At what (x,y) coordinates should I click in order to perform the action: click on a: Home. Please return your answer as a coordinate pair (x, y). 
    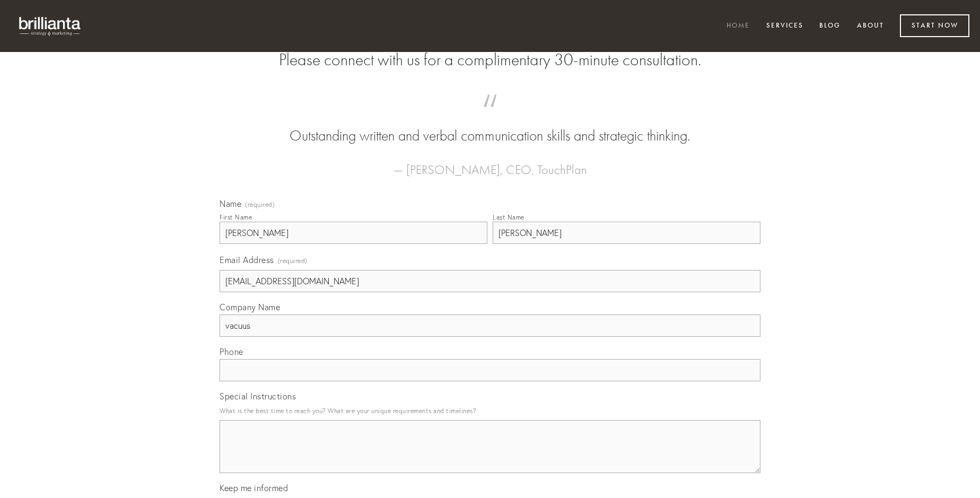
    Looking at the image, I should click on (739, 26).